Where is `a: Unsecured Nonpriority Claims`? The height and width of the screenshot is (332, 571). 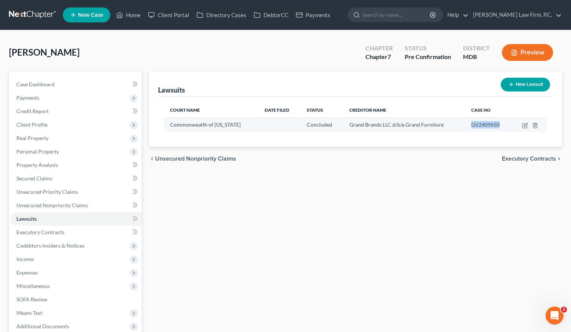
a: Unsecured Nonpriority Claims is located at coordinates (76, 205).